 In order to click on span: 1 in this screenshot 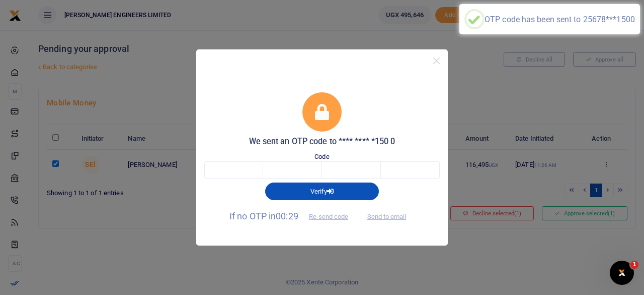, I will do `click(634, 265)`.